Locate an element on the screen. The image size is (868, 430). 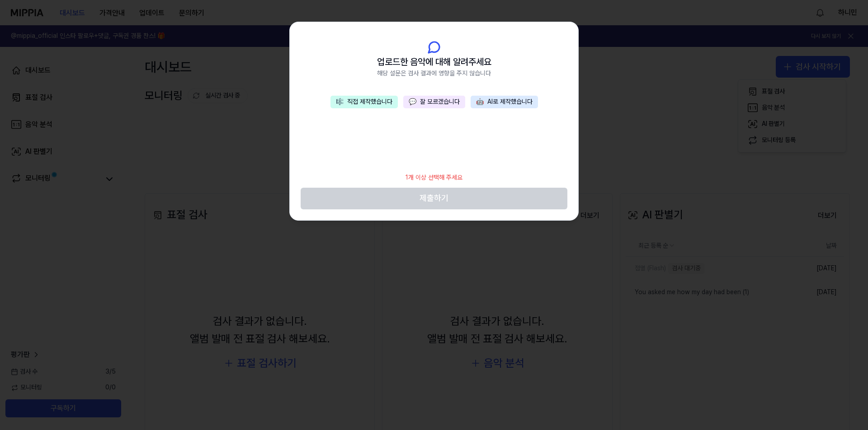
button: 🤖AI로 제작했습니다 is located at coordinates (504, 102).